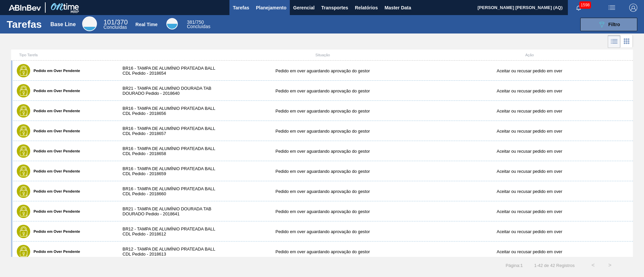 The height and width of the screenshot is (277, 644). What do you see at coordinates (168, 91) in the screenshot?
I see `div: BR21 - TAMPA DE ALUMÍNIO DOURADA TAB DOURADO Pedido - 2018640` at bounding box center [168, 91].